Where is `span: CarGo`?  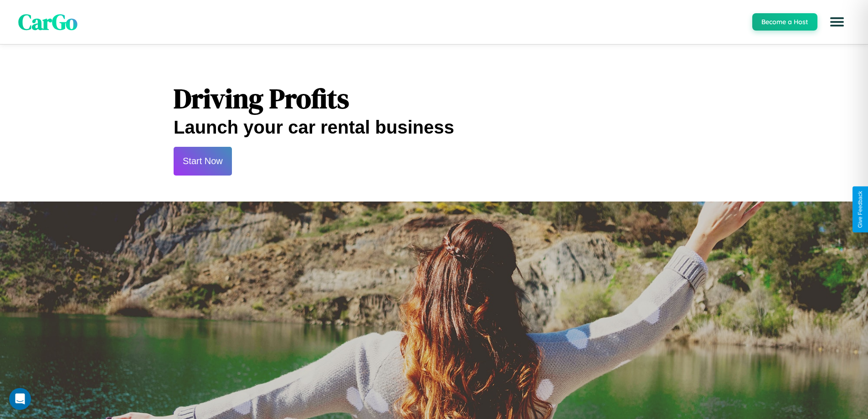 span: CarGo is located at coordinates (48, 22).